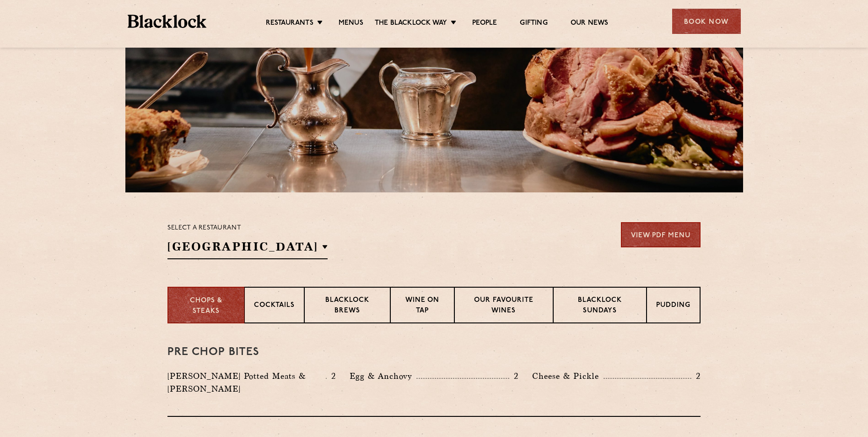 The width and height of the screenshot is (868, 437). I want to click on a: People, so click(485, 23).